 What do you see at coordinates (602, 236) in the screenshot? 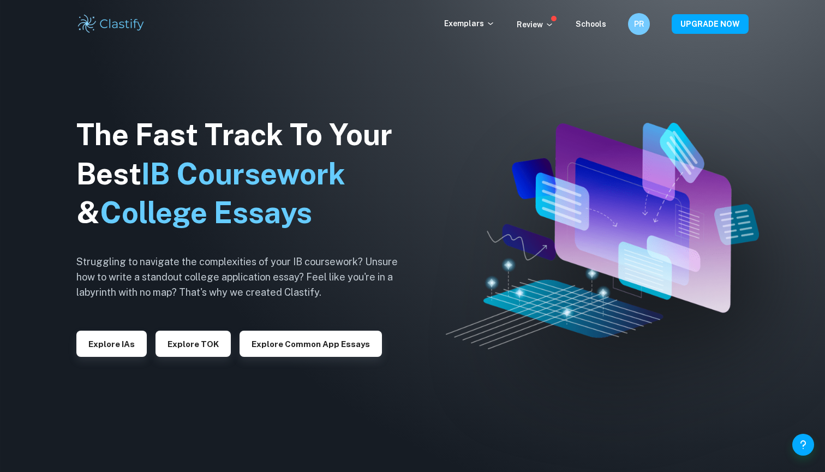
I see `img: Clastify hero` at bounding box center [602, 236].